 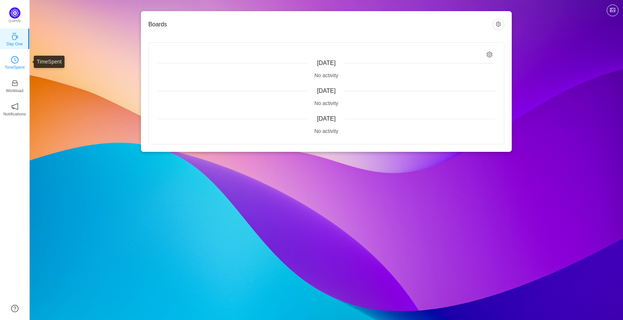 What do you see at coordinates (15, 67) in the screenshot?
I see `p: TimeSpent` at bounding box center [15, 67].